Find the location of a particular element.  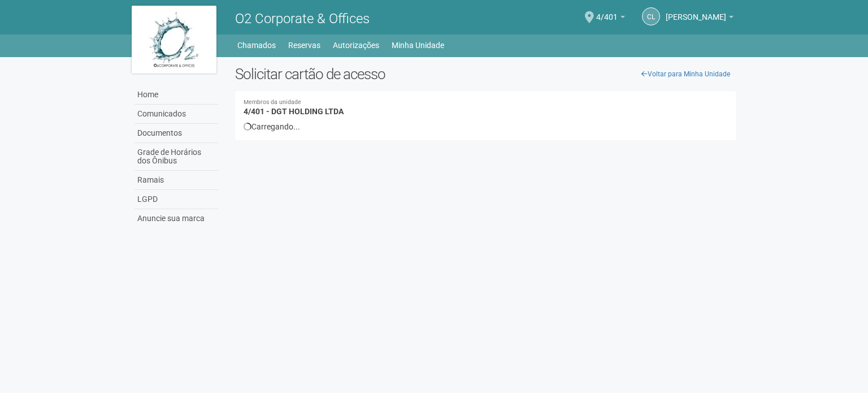

a: Anuncie sua marca is located at coordinates (177, 218).